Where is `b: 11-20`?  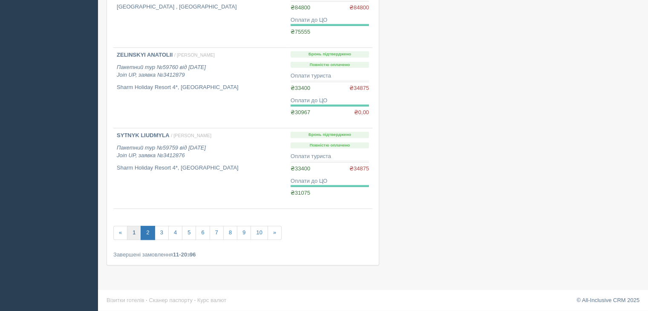 b: 11-20 is located at coordinates (180, 254).